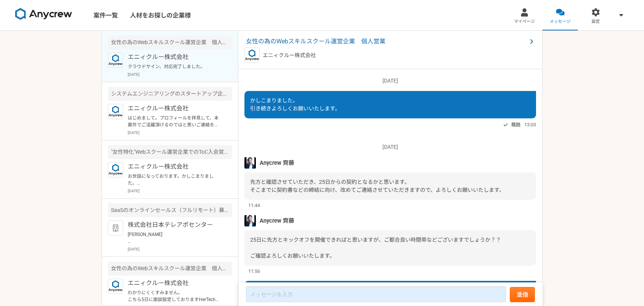 Image resolution: width=644 pixels, height=306 pixels. What do you see at coordinates (174, 296) in the screenshot?
I see `p: わかりにくくすみません。 こちら5日に面談設定しておりますHerTech様となります。 ご確認よろしくお願いいたします。` at bounding box center [174, 296].